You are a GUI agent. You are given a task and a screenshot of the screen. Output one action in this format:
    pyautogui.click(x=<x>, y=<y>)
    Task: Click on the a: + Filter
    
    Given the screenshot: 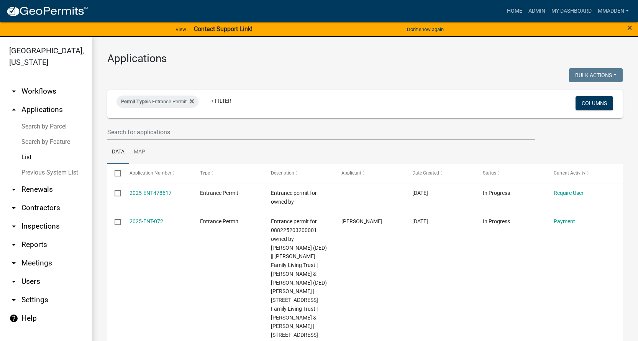 What is the action you would take?
    pyautogui.click(x=221, y=101)
    